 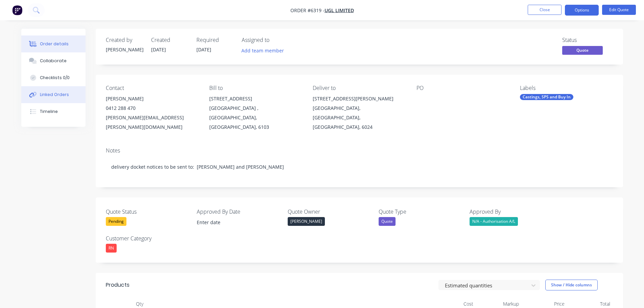 What do you see at coordinates (588, 40) in the screenshot?
I see `div: Status` at bounding box center [588, 40].